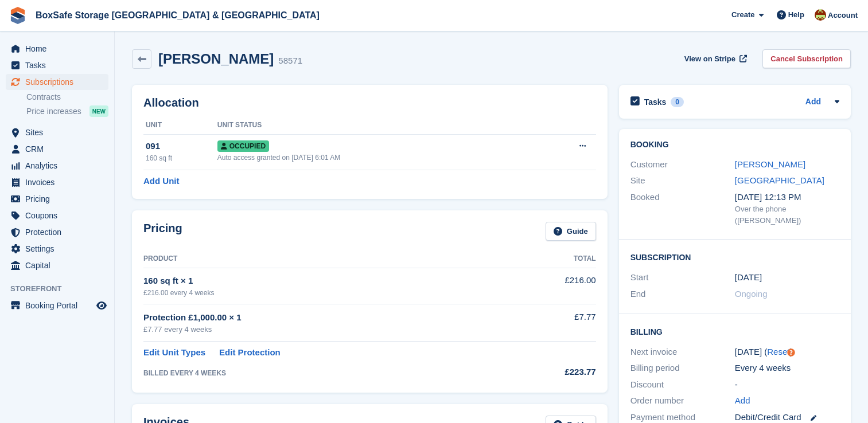 The image size is (868, 423). Describe the element at coordinates (369, 103) in the screenshot. I see `h2: Allocation` at that location.